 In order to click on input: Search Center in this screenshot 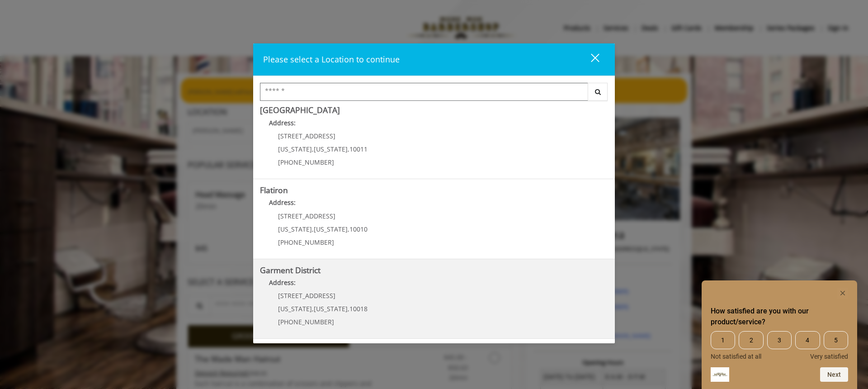, I will do `click(424, 91)`.